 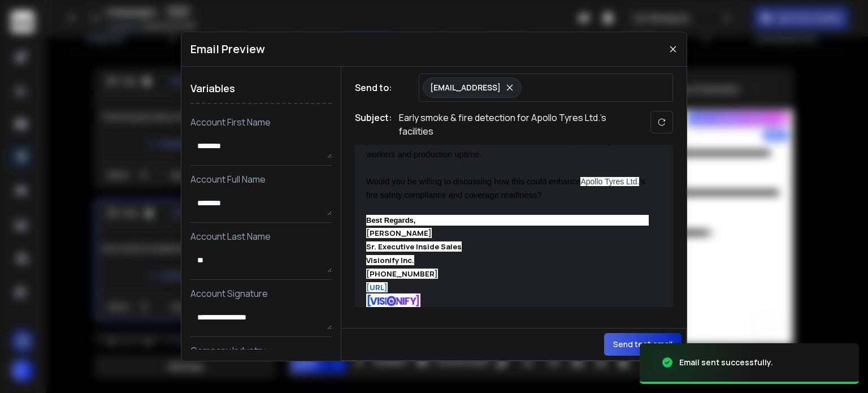 What do you see at coordinates (506, 141) in the screenshot?
I see `span: Visionify’s AI-based smoke & fire detection provides earlier warnings, giving your team those cri...` at bounding box center [506, 141].